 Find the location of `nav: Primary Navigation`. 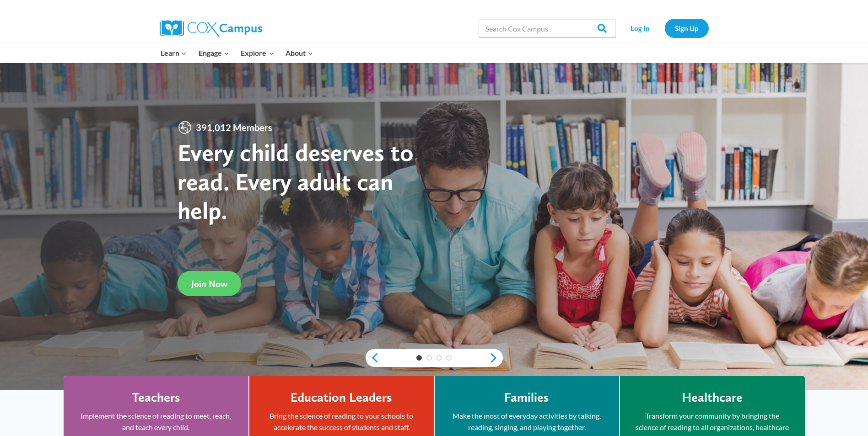

nav: Primary Navigation is located at coordinates (237, 53).